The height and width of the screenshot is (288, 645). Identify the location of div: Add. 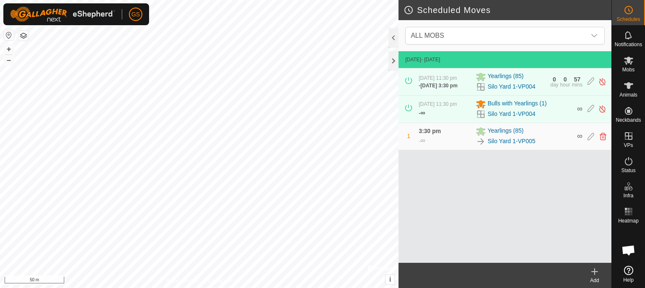
(594, 280).